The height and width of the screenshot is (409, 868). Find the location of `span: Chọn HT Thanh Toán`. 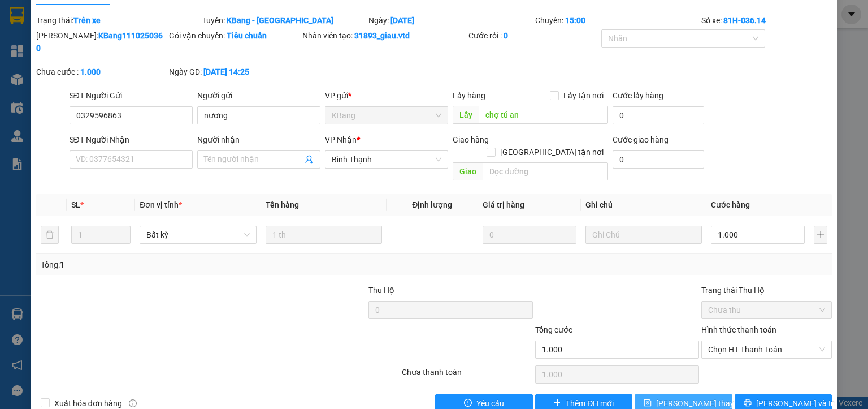

span: Chọn HT Thanh Toán is located at coordinates (766, 349).